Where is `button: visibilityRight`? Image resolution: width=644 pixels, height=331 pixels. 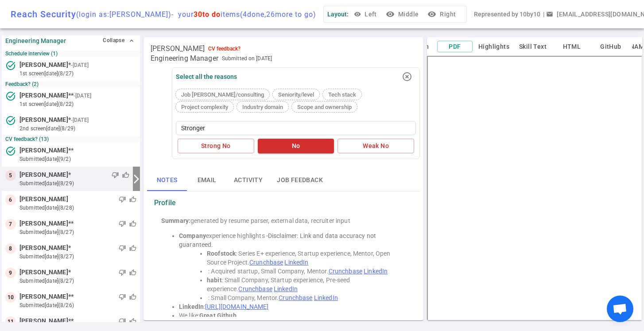
button: visibilityRight is located at coordinates (442, 14).